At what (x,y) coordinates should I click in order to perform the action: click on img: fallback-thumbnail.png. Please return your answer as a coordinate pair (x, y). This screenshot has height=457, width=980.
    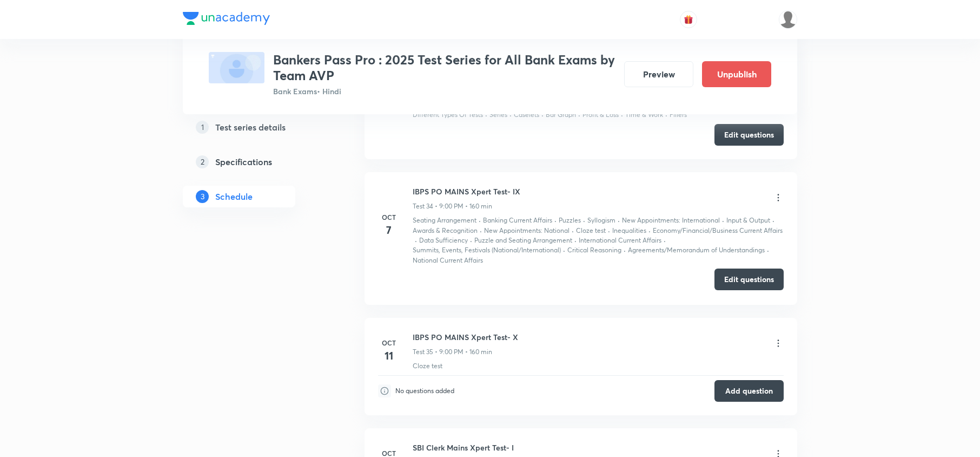
    Looking at the image, I should click on (236, 67).